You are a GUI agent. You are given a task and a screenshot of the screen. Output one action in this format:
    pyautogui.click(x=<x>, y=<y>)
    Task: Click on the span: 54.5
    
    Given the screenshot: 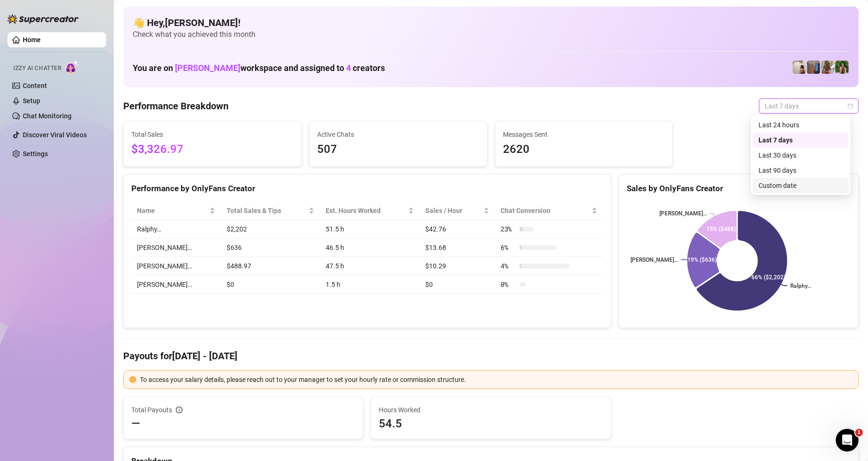 What is the action you would take?
    pyautogui.click(x=491, y=424)
    